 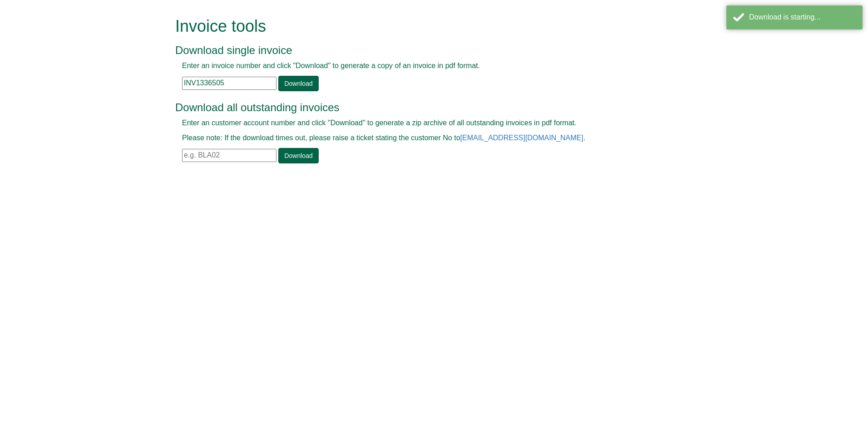 I want to click on div: Download is starting..., so click(x=802, y=17).